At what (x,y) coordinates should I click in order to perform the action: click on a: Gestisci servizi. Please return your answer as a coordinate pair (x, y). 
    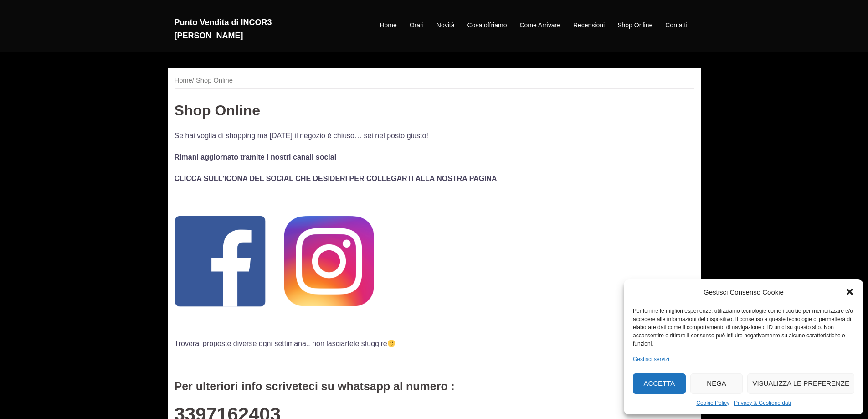
    Looking at the image, I should click on (651, 359).